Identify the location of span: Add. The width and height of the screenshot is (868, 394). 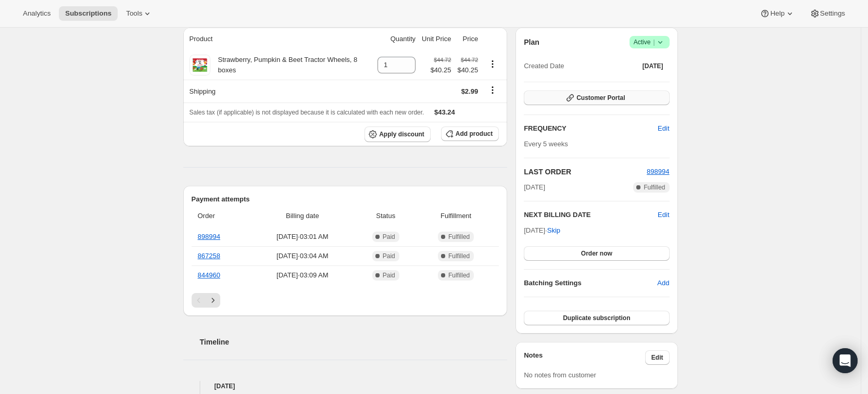
(662, 283).